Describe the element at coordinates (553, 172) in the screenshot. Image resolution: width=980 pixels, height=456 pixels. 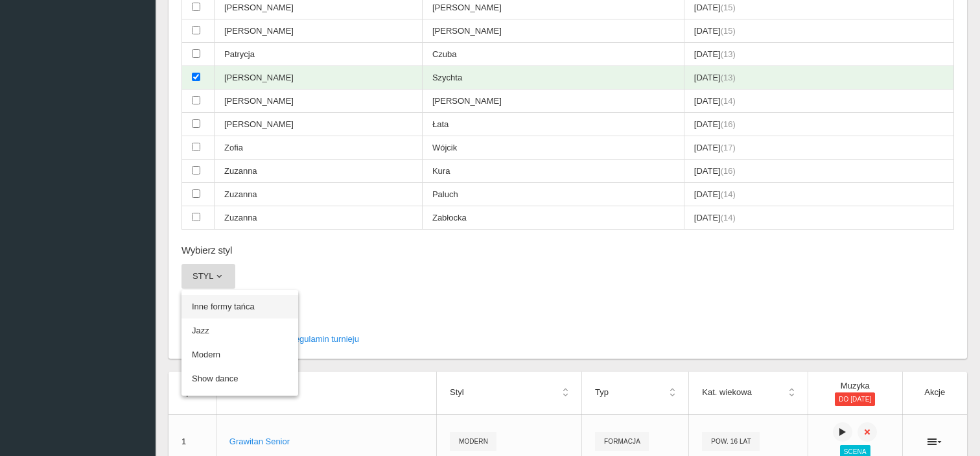
I see `td: Kura` at that location.